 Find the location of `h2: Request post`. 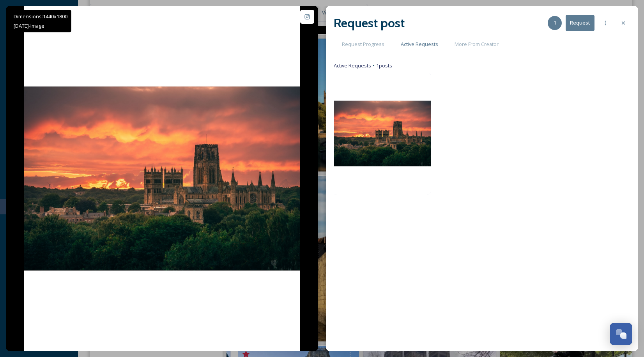

h2: Request post is located at coordinates (369, 23).